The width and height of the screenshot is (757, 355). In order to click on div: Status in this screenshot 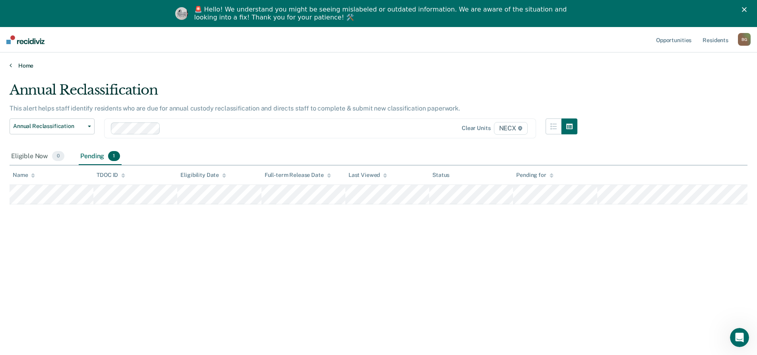, I will do `click(441, 175)`.